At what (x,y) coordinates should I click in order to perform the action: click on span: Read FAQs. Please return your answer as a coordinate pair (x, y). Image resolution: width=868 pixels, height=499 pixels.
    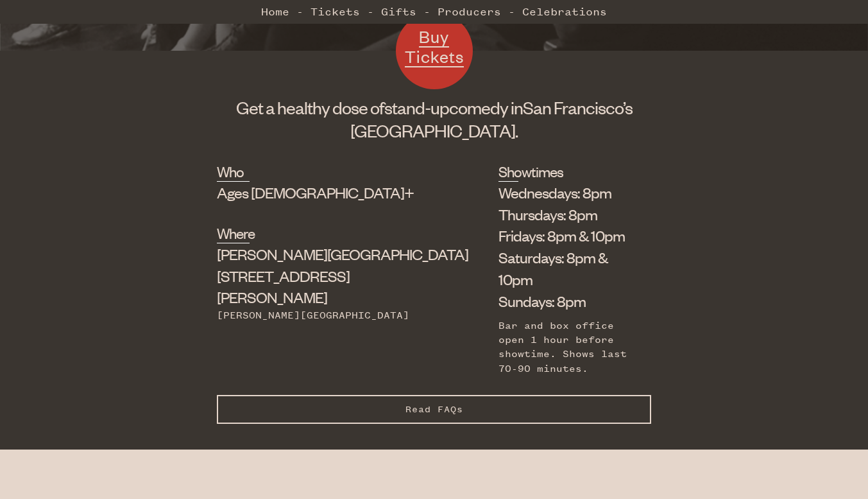
    Looking at the image, I should click on (435, 409).